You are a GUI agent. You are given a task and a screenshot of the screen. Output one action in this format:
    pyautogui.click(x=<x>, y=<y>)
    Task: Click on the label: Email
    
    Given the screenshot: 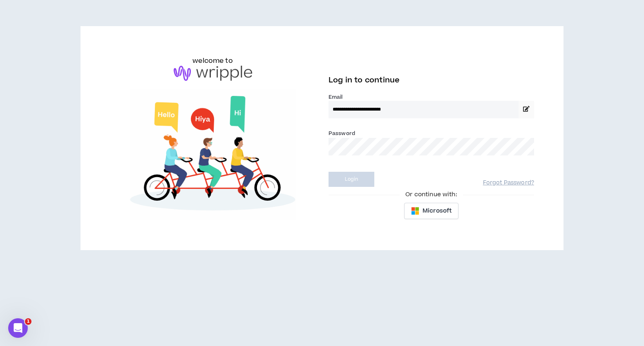 What is the action you would take?
    pyautogui.click(x=431, y=97)
    